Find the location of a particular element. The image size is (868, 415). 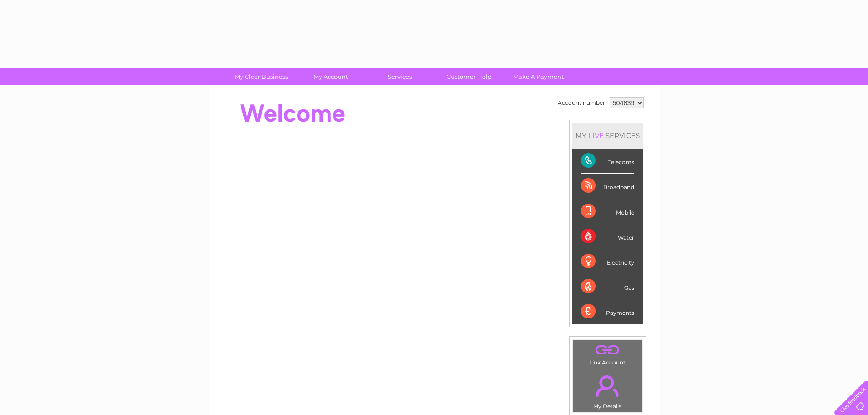

div: Water is located at coordinates (607, 237).